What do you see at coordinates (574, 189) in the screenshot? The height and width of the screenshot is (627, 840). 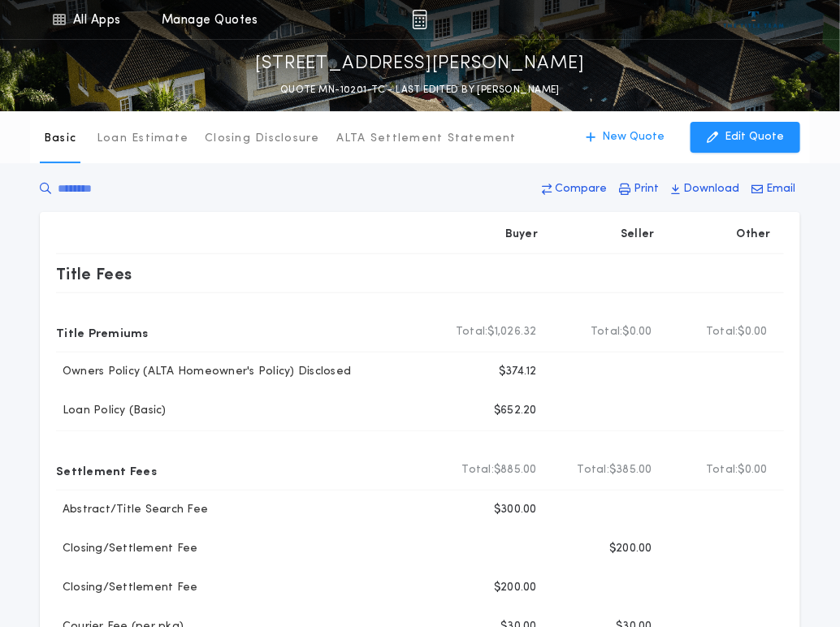 I see `button: Compare` at bounding box center [574, 189].